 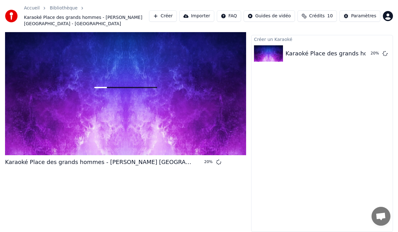 I want to click on img: youka, so click(x=11, y=16).